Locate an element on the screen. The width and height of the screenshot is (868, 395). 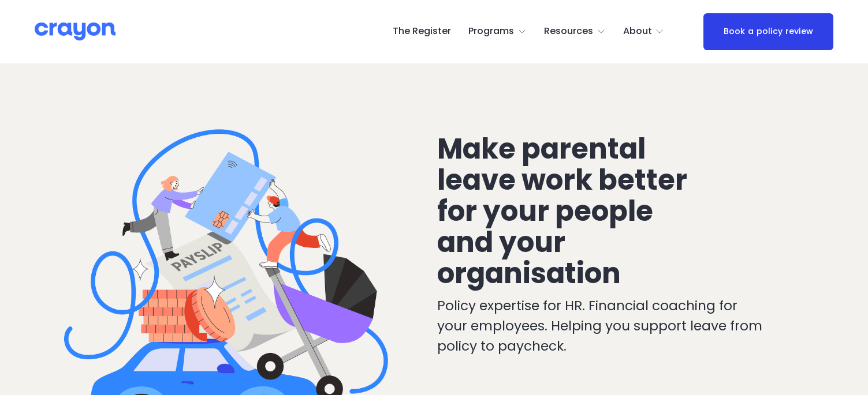
a: The Register is located at coordinates (422, 32).